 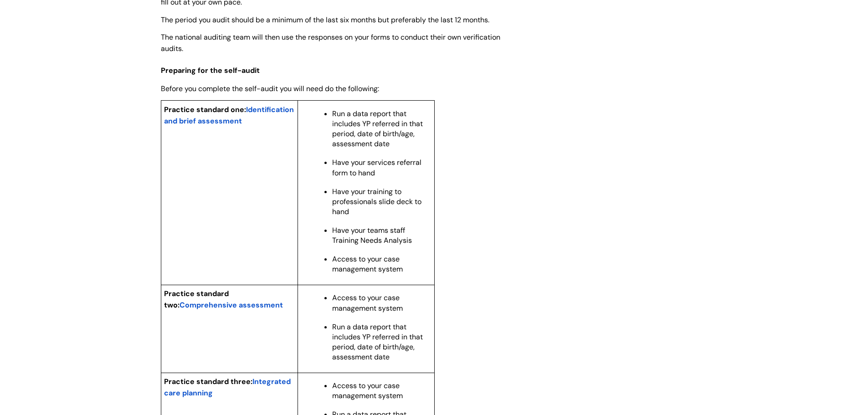 What do you see at coordinates (325, 20) in the screenshot?
I see `span: The period you audit should be a minimum of the last six months but preferably the last 12 months.` at bounding box center [325, 20].